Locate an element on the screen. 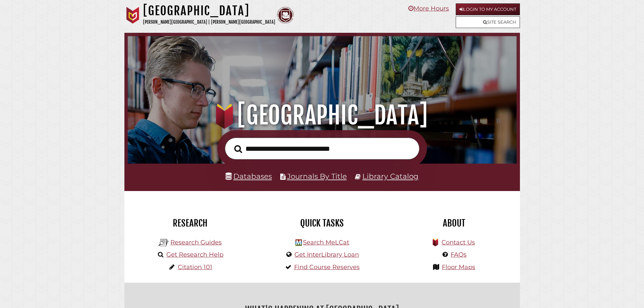  i: Search is located at coordinates (238, 149).